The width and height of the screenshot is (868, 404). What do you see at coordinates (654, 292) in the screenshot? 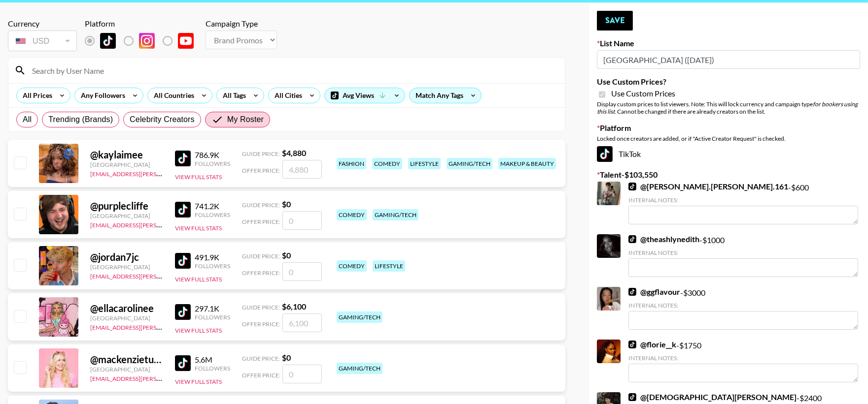
I see `a: @ggflavour` at bounding box center [654, 292].